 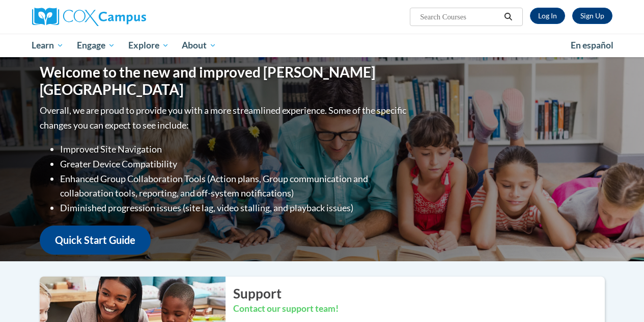 I want to click on span: Engage, so click(x=95, y=45).